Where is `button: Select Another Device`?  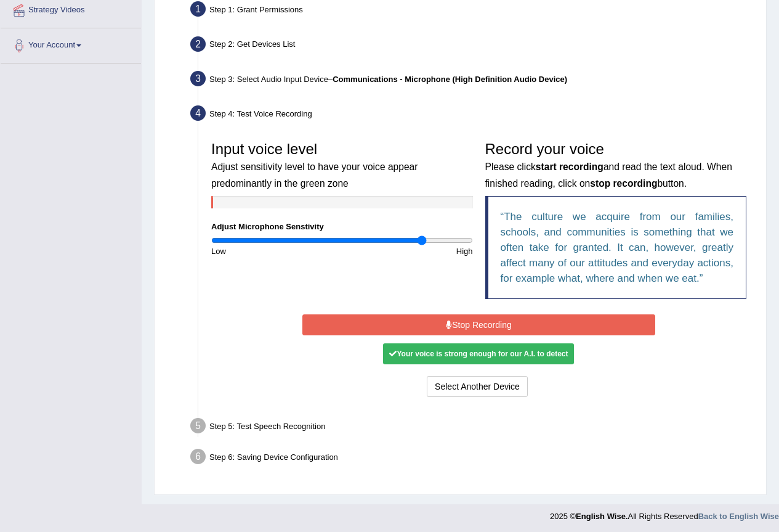
button: Select Another Device is located at coordinates (477, 386).